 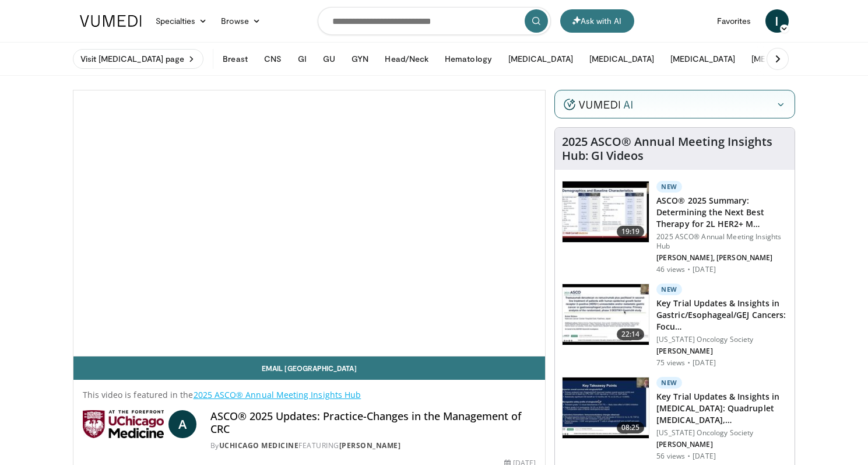 What do you see at coordinates (606, 315) in the screenshot?
I see `img: 97854d28-ecca-4027-9442-3708af51f2ff.150x105_q85_crop-smart_upscale.jpg` at bounding box center [606, 315].